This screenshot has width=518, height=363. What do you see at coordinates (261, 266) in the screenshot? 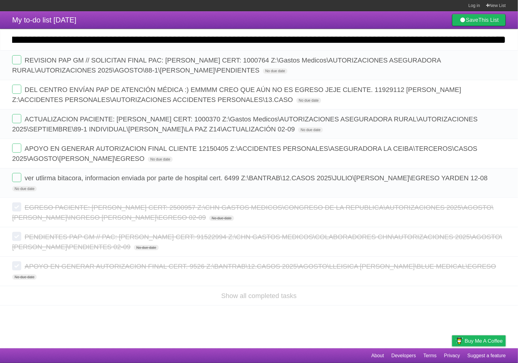
I see `span: APOYO EN GENERAR AUTORIZACION FINAL CERT. 9526 Z:\BANTRAB\12.CASOS 2025\AGOSTO\LLEISICA [PERSON_N...` at bounding box center [261, 266].